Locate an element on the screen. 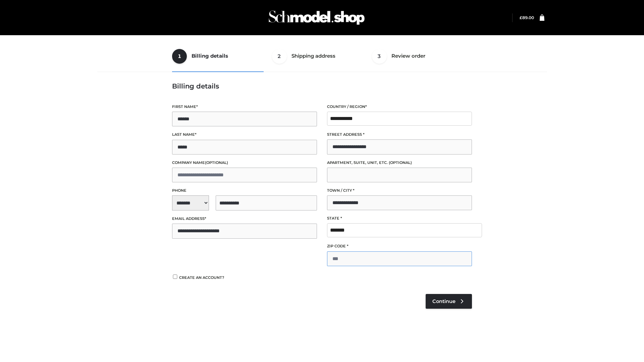 The width and height of the screenshot is (644, 362). label: ZIP Code is located at coordinates (399, 246).